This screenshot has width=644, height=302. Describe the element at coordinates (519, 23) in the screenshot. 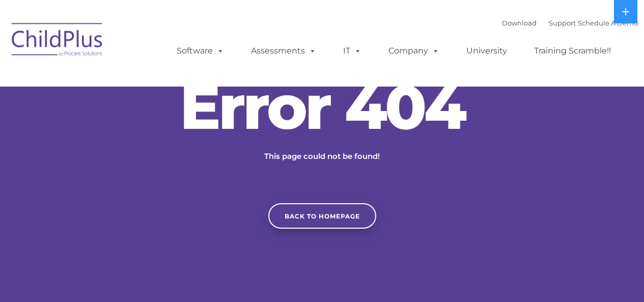

I see `a: Download` at that location.